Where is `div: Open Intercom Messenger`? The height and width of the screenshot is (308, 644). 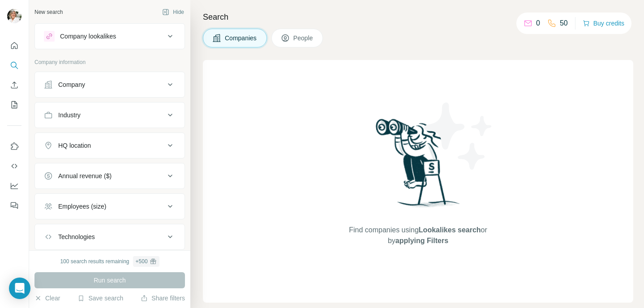 div: Open Intercom Messenger is located at coordinates (20, 288).